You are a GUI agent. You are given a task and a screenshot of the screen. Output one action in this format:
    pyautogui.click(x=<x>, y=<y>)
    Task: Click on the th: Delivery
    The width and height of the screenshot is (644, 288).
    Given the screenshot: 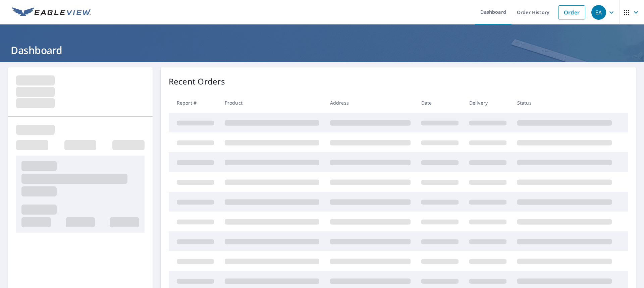 What is the action you would take?
    pyautogui.click(x=488, y=102)
    